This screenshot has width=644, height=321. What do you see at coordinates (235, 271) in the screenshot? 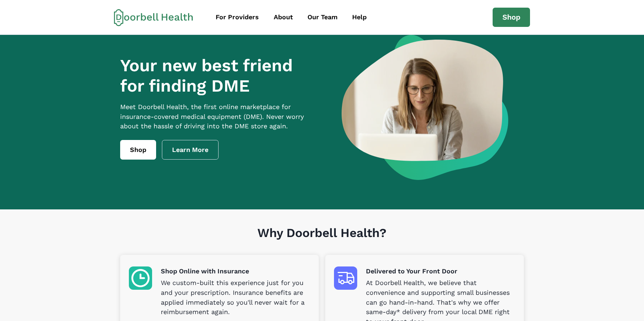
I see `p: Shop Online with Insurance` at bounding box center [235, 271].